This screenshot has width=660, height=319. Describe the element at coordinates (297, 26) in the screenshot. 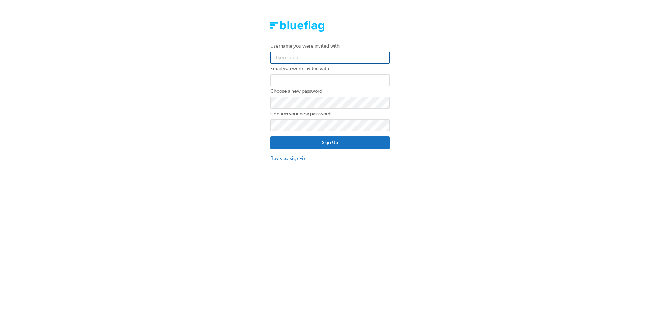

I see `img: Trak` at that location.